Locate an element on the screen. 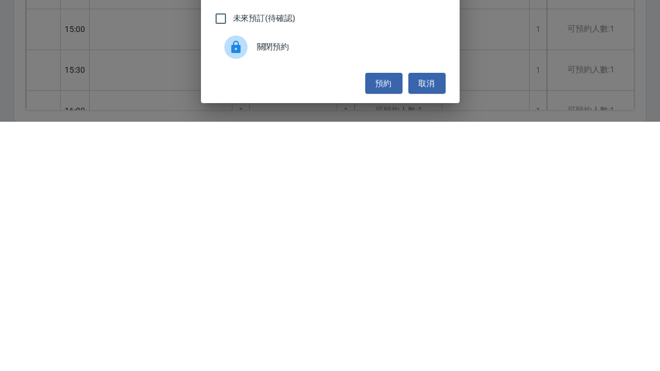 The height and width of the screenshot is (371, 660). label: 備註 is located at coordinates (229, 148).